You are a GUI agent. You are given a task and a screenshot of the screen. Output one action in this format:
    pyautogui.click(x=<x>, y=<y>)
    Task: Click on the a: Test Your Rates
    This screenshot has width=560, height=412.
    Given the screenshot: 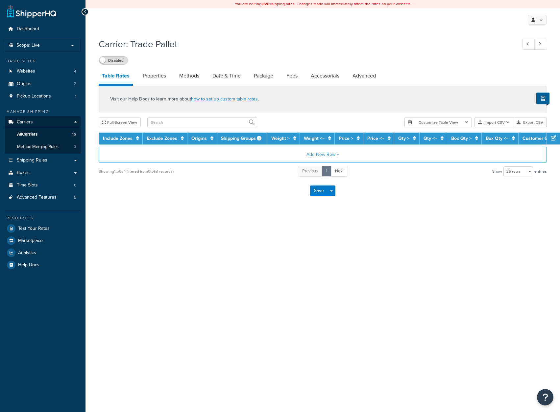 What is the action you would take?
    pyautogui.click(x=43, y=229)
    